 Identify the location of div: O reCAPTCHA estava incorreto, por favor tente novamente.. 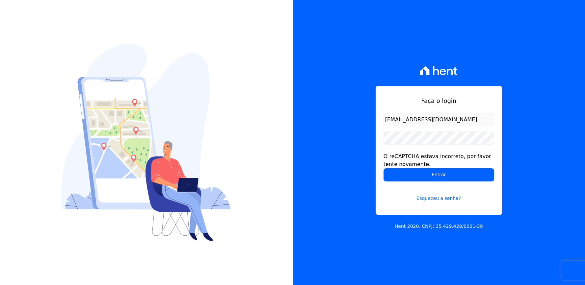
(439, 161).